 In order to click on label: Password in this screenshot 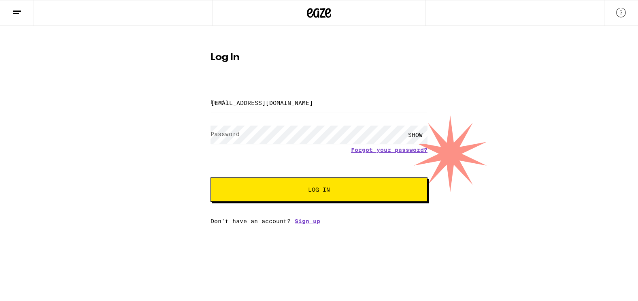, I will do `click(225, 134)`.